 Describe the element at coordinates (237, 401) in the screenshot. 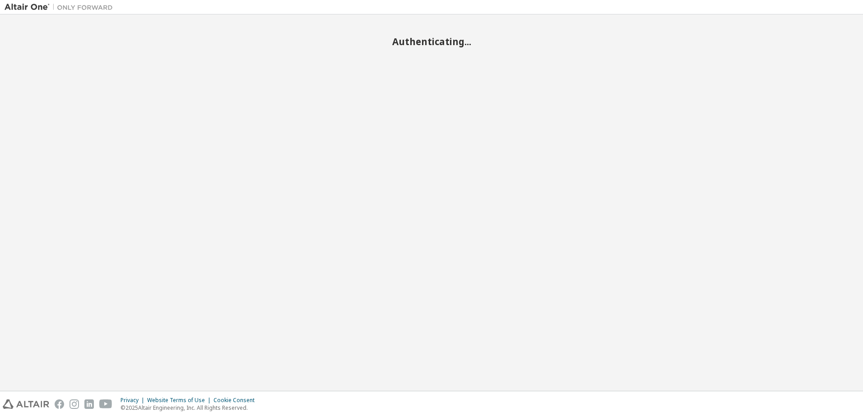

I see `div: Cookie Consent` at that location.